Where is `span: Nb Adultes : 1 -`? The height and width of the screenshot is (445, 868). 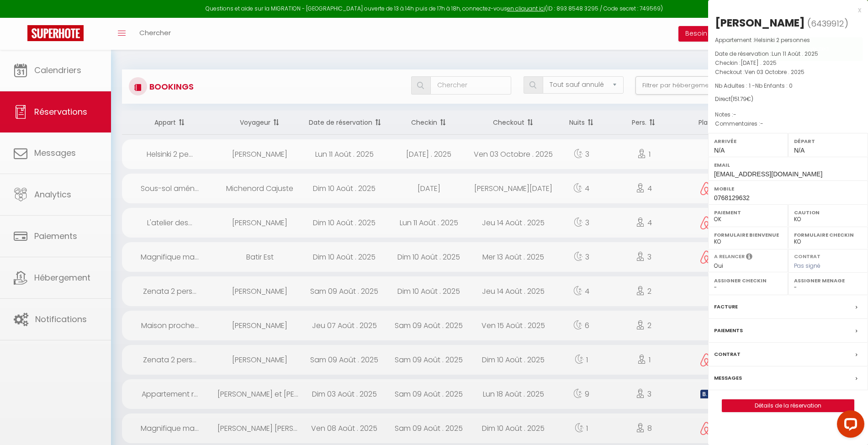 span: Nb Adultes : 1 - is located at coordinates (754, 85).